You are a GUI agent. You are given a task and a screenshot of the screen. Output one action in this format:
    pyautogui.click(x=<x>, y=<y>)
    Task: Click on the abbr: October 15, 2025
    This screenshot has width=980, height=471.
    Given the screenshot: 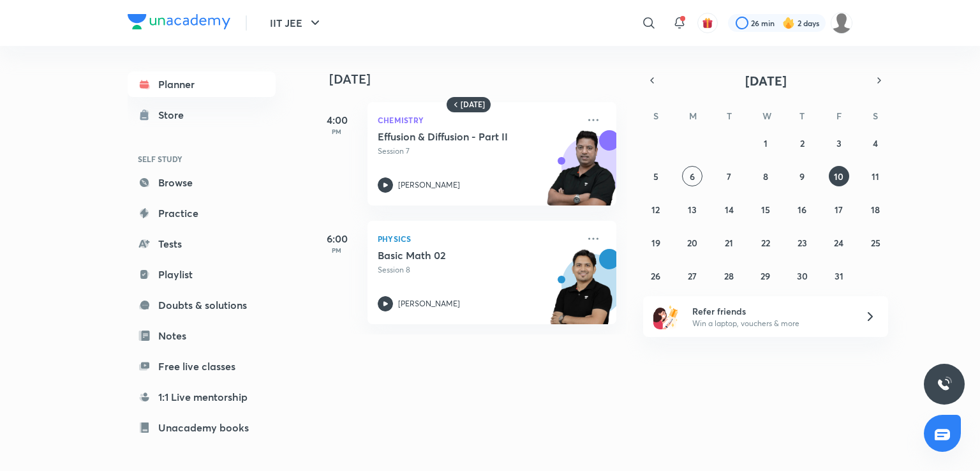 What is the action you would take?
    pyautogui.click(x=766, y=210)
    